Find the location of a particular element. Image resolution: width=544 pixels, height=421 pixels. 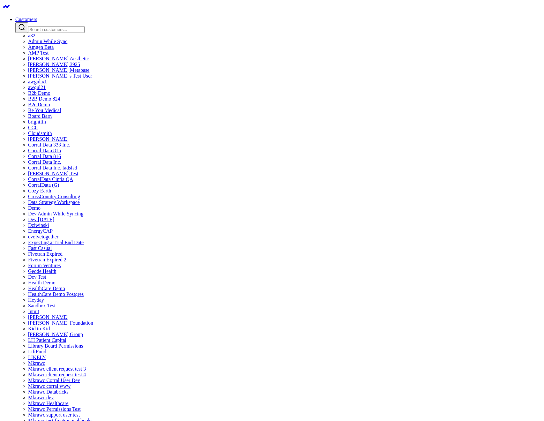

a: Board Barn is located at coordinates (40, 116).